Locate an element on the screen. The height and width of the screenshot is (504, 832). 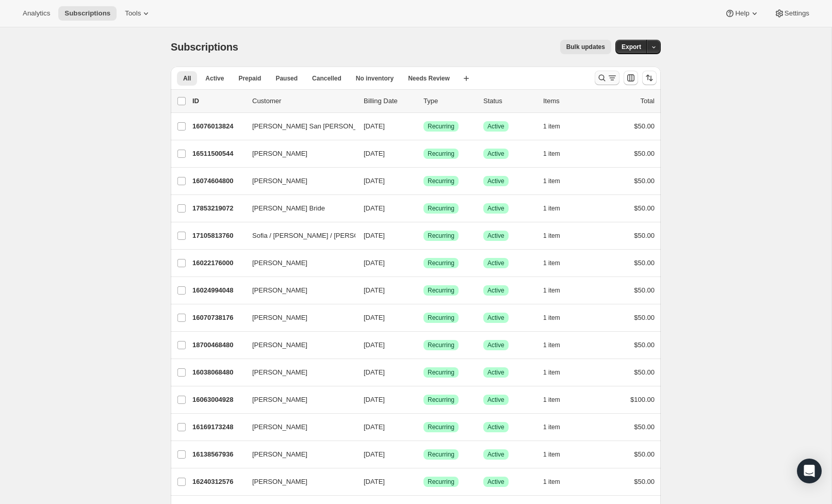
div: Items is located at coordinates (569, 101).